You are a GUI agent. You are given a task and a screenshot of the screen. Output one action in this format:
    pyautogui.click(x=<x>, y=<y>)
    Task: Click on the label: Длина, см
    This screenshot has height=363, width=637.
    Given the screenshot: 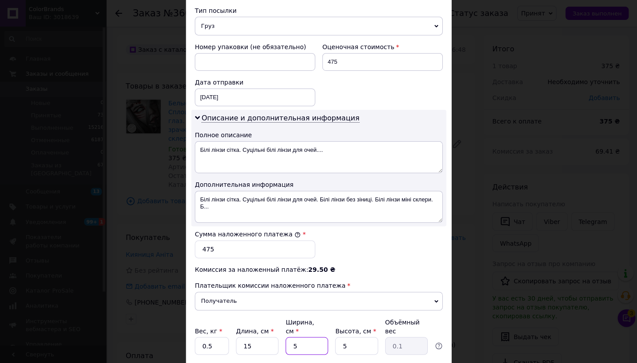 What is the action you would take?
    pyautogui.click(x=254, y=330)
    